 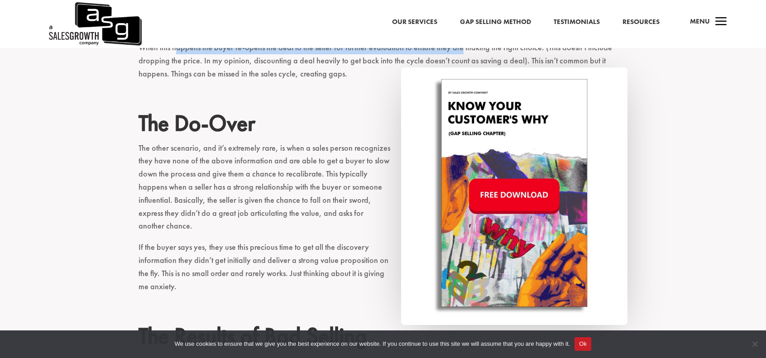 I want to click on a: Gap Selling Method, so click(x=496, y=22).